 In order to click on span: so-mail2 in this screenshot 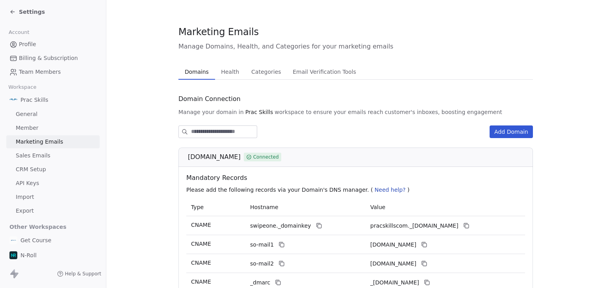, I will do `click(262, 263)`.